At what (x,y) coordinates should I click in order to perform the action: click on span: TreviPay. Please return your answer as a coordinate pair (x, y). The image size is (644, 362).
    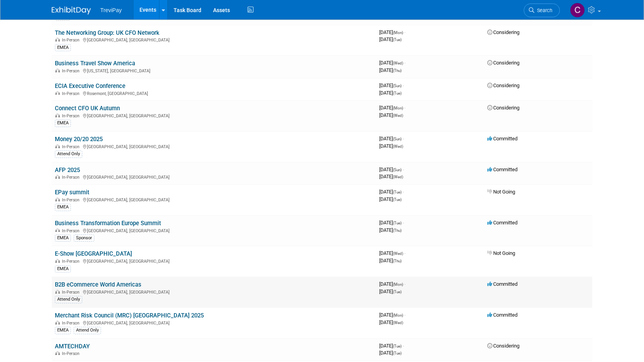
    Looking at the image, I should click on (111, 10).